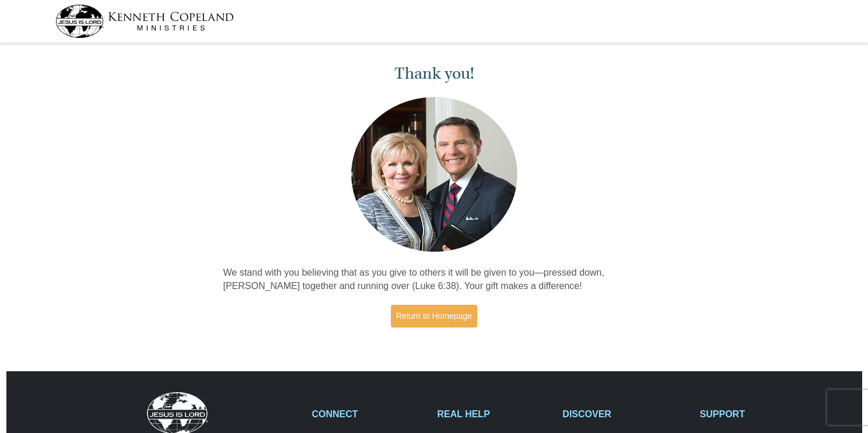 This screenshot has height=433, width=868. Describe the element at coordinates (434, 174) in the screenshot. I see `img: Kenneth and Gloria` at that location.